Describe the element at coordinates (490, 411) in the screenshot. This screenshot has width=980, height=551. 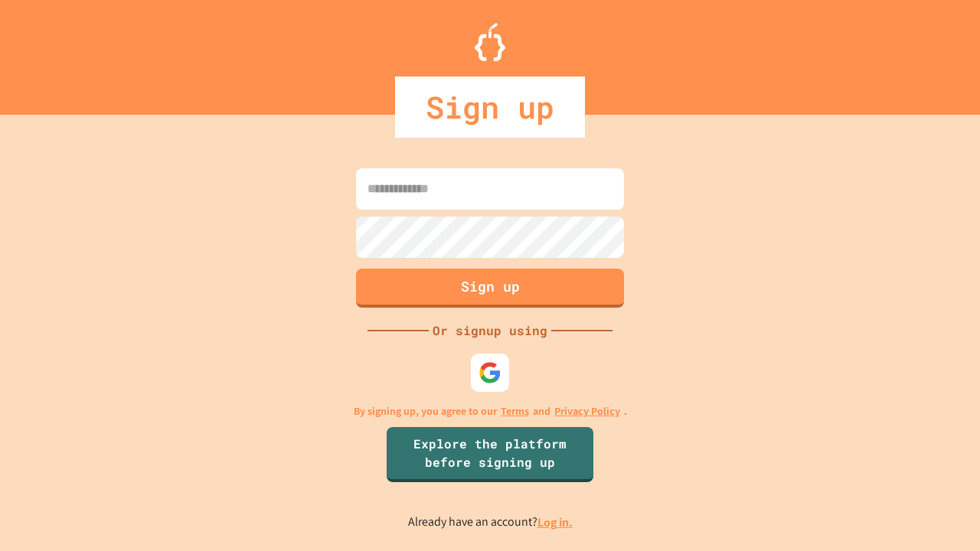
I see `p: By signing up, you agree to our and .` at that location.